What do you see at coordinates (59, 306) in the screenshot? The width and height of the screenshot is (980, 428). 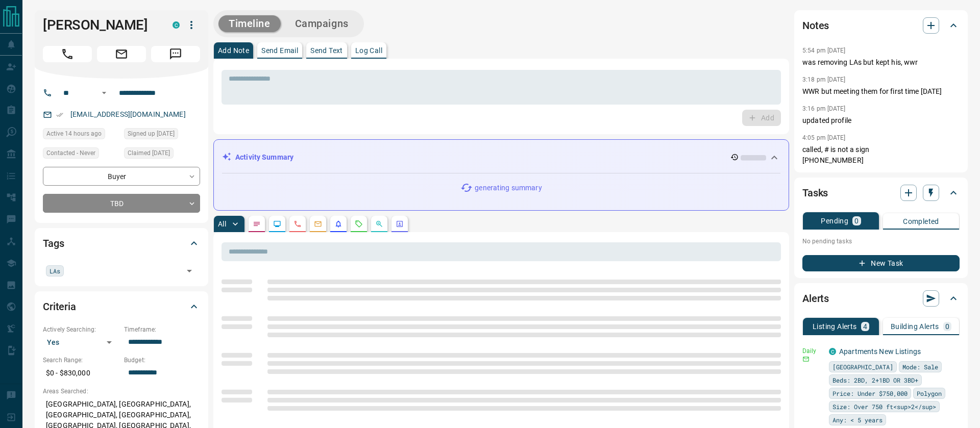 I see `h2: Criteria` at bounding box center [59, 306].